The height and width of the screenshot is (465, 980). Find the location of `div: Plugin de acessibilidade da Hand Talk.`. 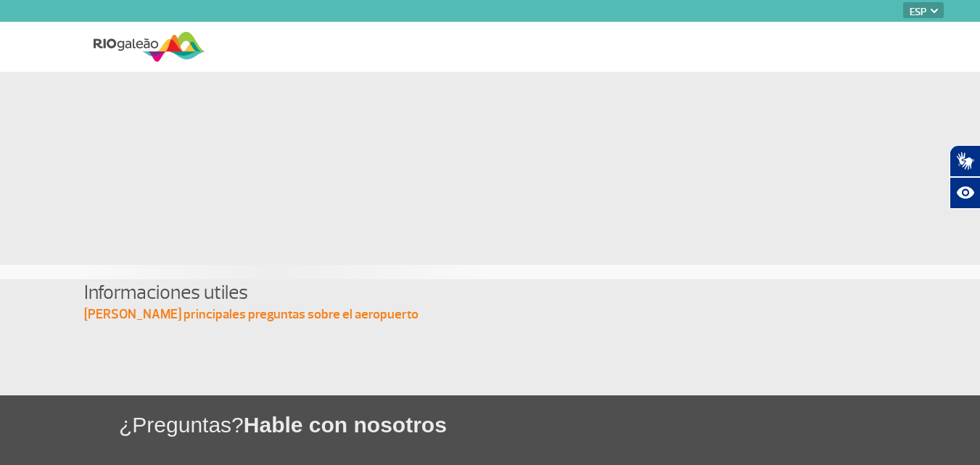

div: Plugin de acessibilidade da Hand Talk. is located at coordinates (965, 177).